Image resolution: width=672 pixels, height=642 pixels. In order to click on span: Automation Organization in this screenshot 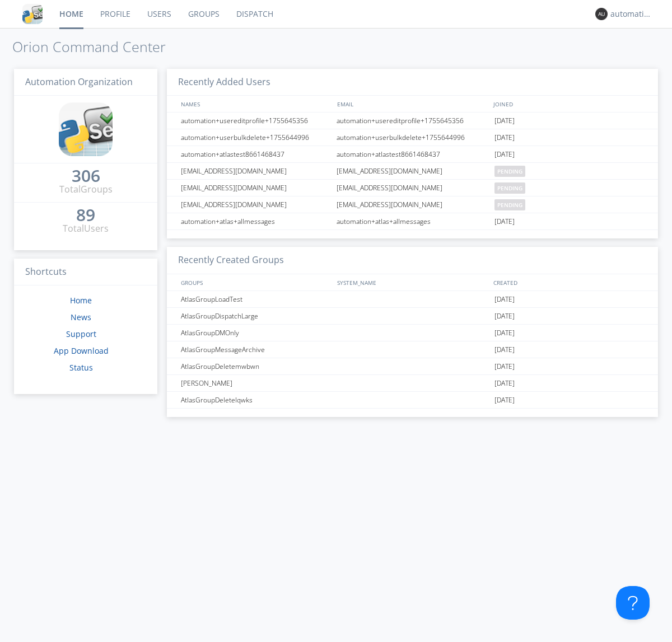, I will do `click(79, 82)`.